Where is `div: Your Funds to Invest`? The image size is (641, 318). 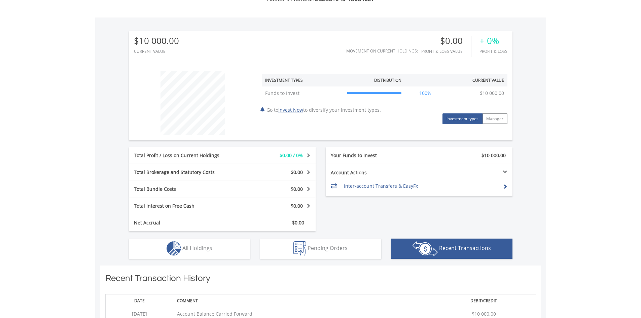
div: Your Funds to Invest is located at coordinates (372, 155).